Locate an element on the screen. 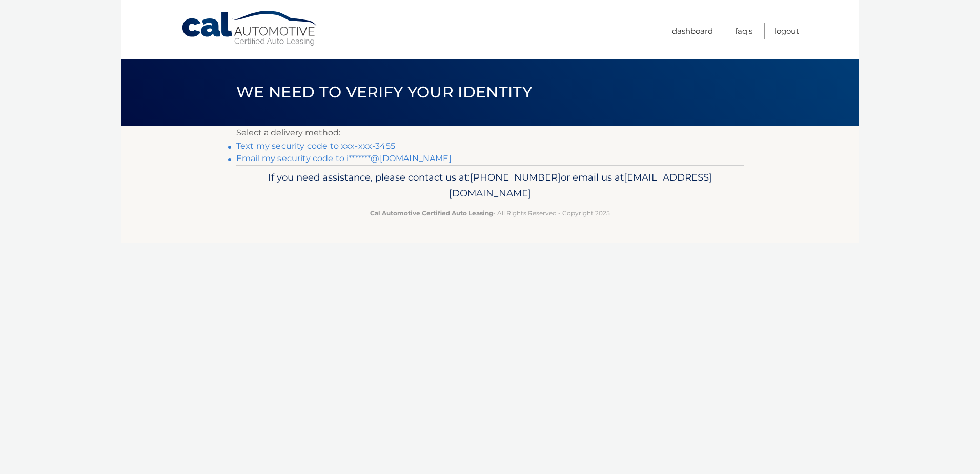  p: Select a delivery method: is located at coordinates (490, 133).